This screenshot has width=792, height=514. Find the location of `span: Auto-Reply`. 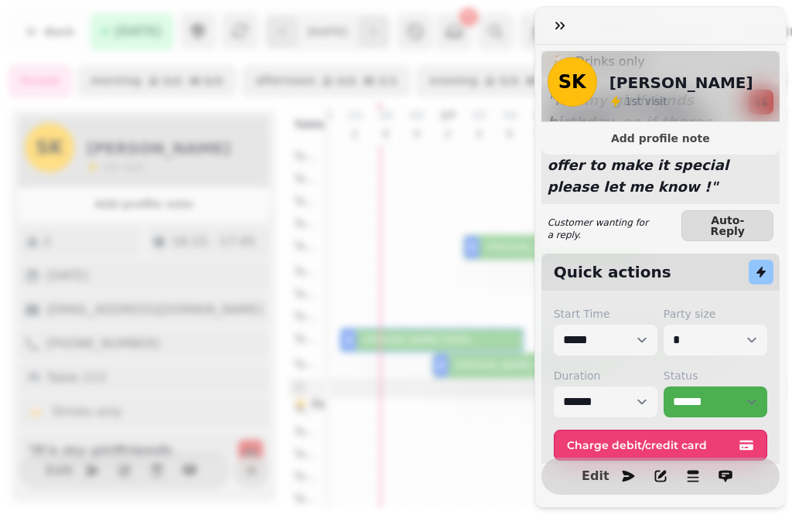

span: Auto-Reply is located at coordinates (727, 226).